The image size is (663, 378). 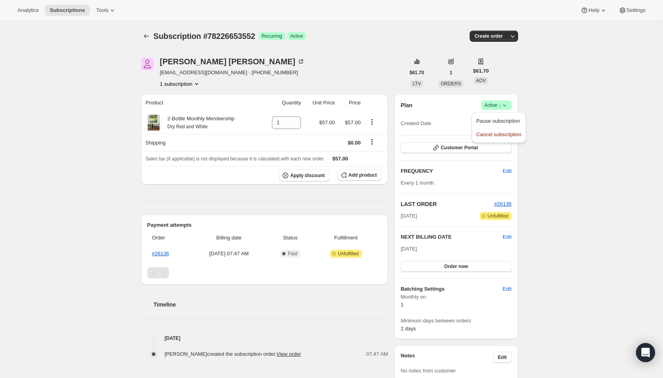 I want to click on span: Every 1 month, so click(x=417, y=183).